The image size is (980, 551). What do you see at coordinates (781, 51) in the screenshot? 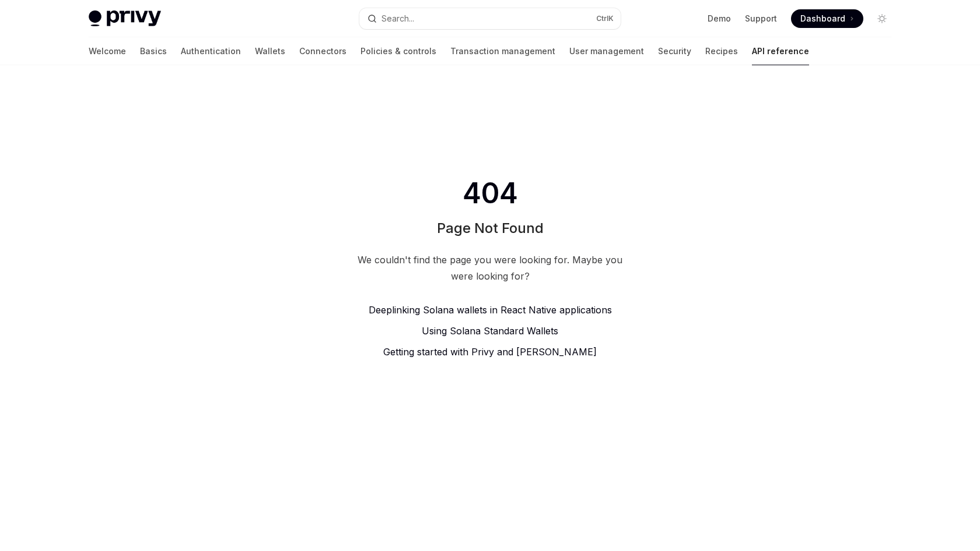
I see `a: API reference` at bounding box center [781, 51].